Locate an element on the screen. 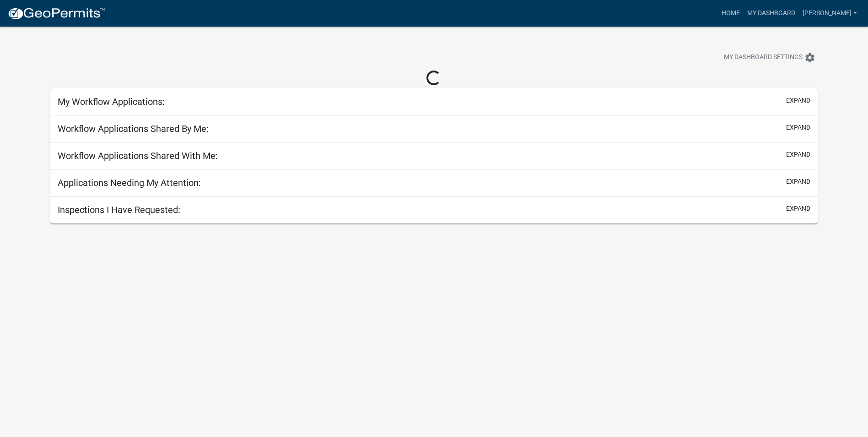  a: Home is located at coordinates (731, 13).